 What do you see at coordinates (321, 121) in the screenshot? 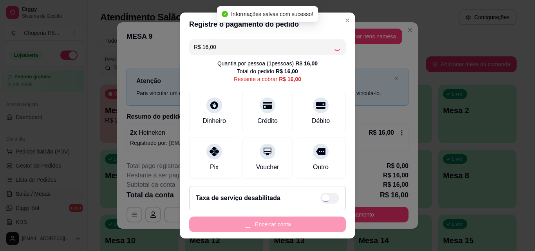
I see `div: Débito` at bounding box center [321, 121].